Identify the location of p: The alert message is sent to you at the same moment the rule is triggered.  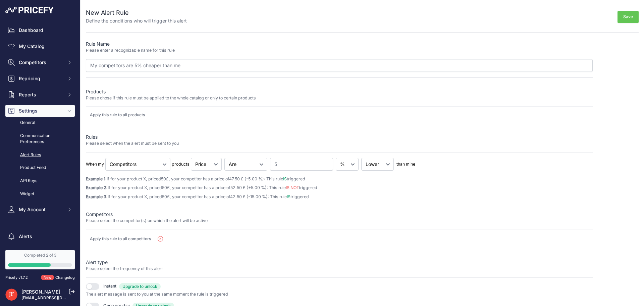
(339, 294).